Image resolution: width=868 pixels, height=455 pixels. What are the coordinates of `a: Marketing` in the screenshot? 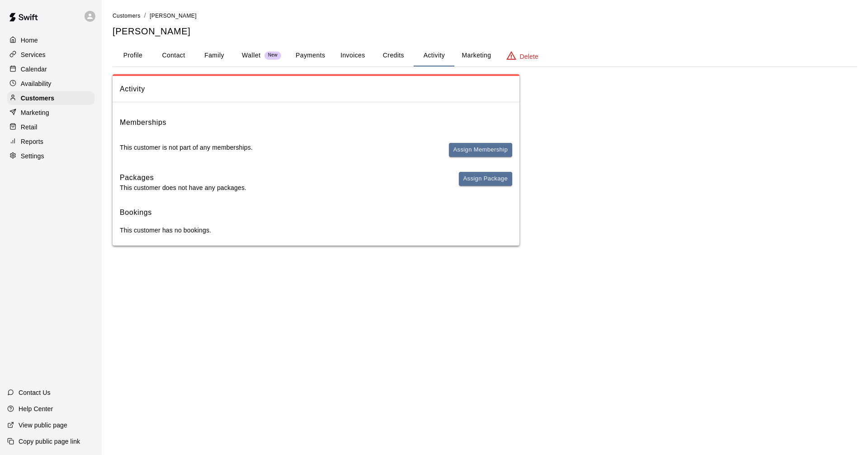 It's located at (51, 113).